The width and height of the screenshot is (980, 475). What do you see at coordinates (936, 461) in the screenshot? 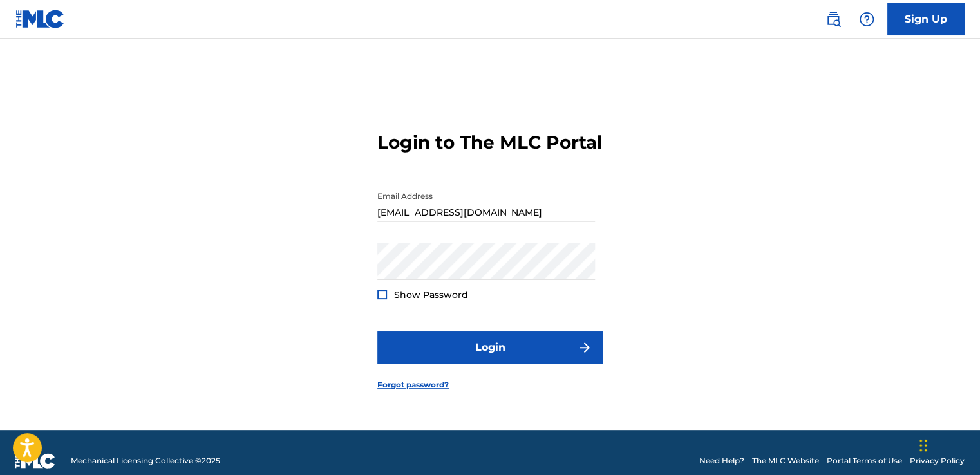
I see `a: Privacy Policy` at bounding box center [936, 461].